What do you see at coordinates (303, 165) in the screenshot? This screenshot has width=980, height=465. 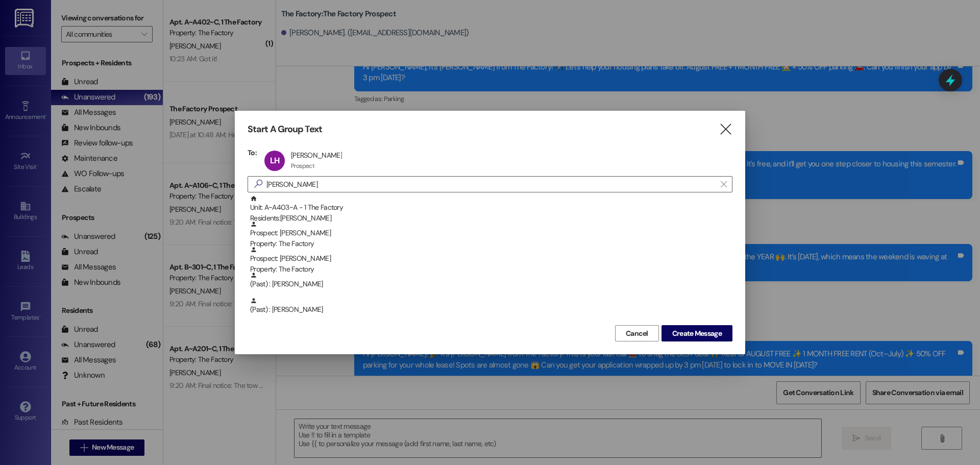 I see `div: Prospect` at bounding box center [303, 165].